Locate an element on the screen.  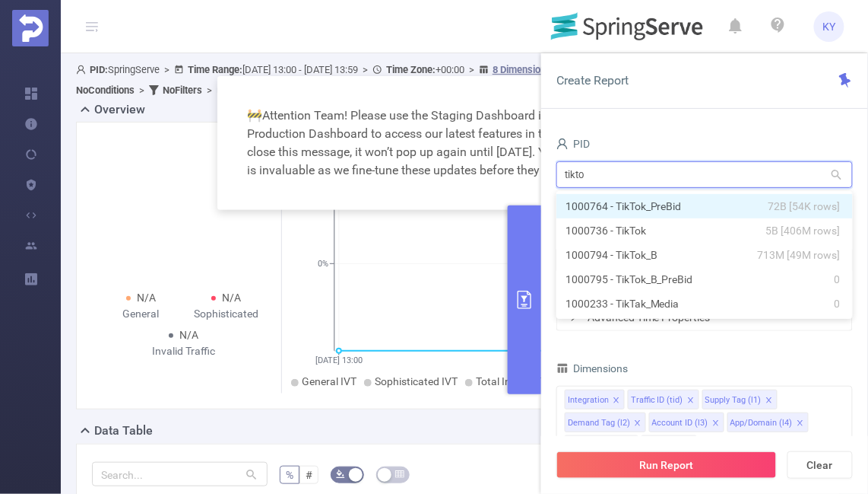
li: 1000795 - TikTok_B_PreBid is located at coordinates (705, 279).